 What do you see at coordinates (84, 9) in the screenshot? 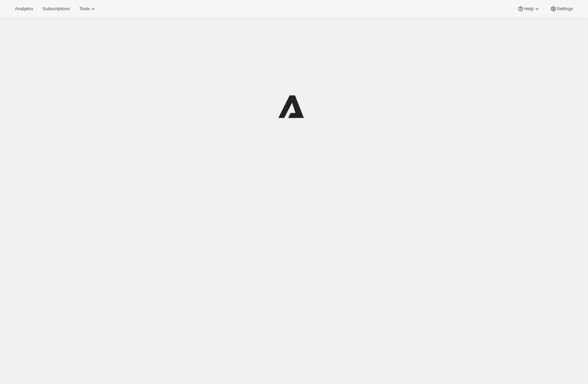
I see `span: Tools` at bounding box center [84, 9].